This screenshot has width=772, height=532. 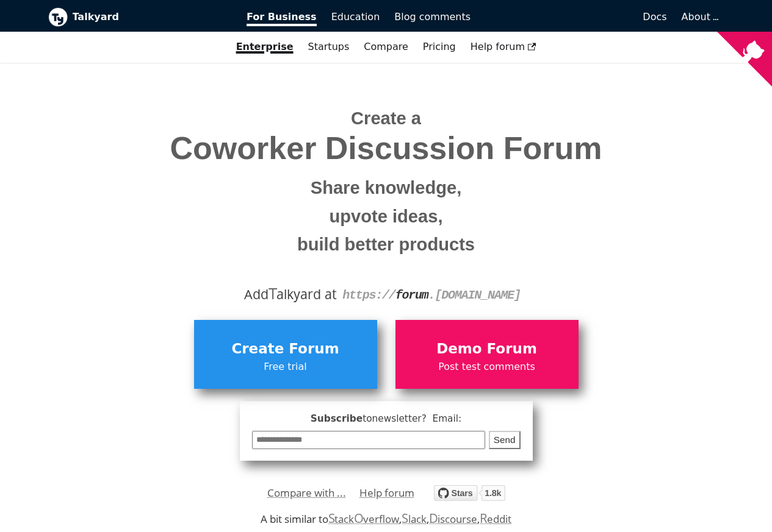 What do you see at coordinates (285, 354) in the screenshot?
I see `a: Create ForumFree trial` at bounding box center [285, 354].